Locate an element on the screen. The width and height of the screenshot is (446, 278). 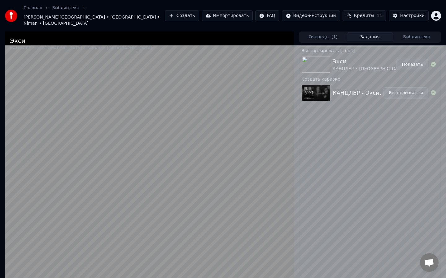
nav: breadcrumb is located at coordinates (94, 16).